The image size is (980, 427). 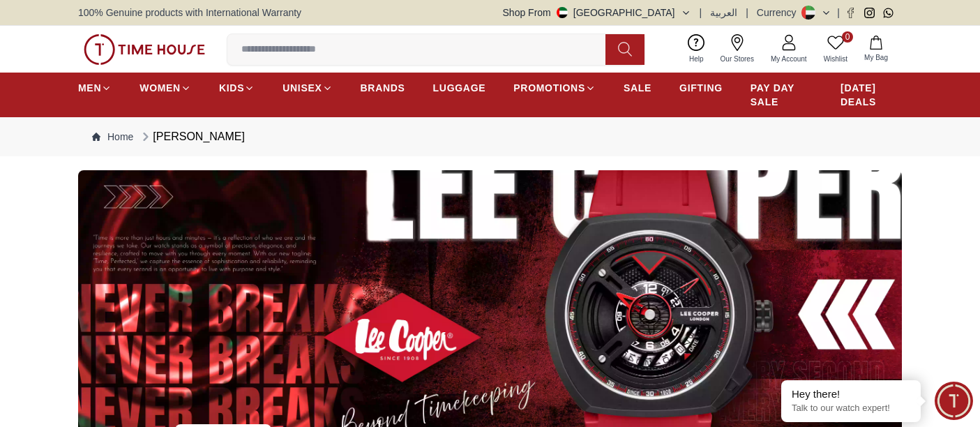 What do you see at coordinates (160, 88) in the screenshot?
I see `span: WOMEN` at bounding box center [160, 88].